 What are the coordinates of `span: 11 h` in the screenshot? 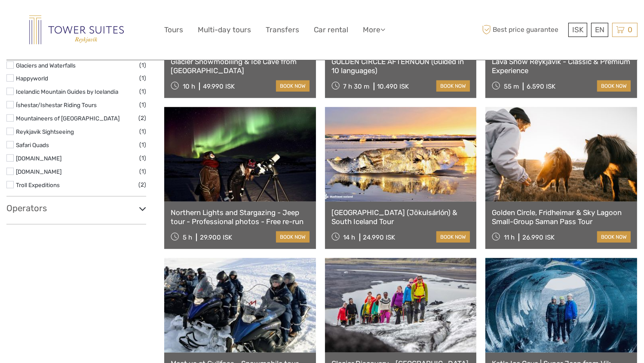 It's located at (509, 237).